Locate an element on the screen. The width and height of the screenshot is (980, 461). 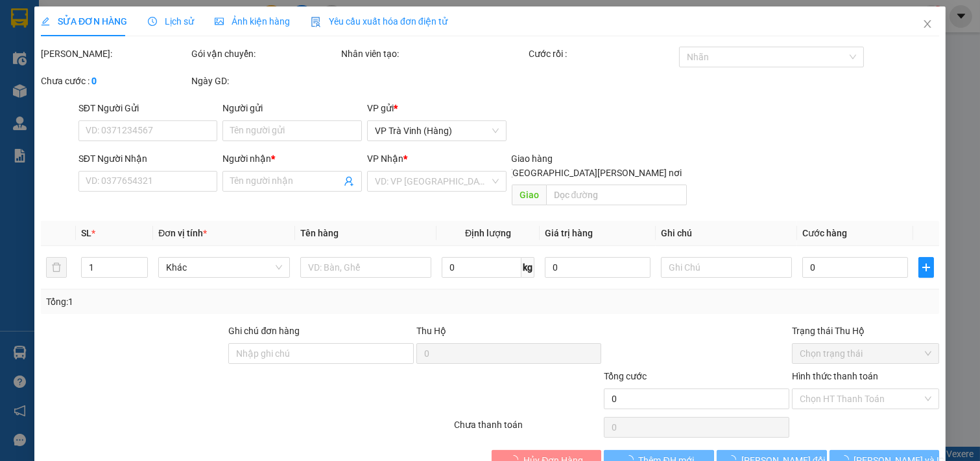
button: plus is located at coordinates (926, 268).